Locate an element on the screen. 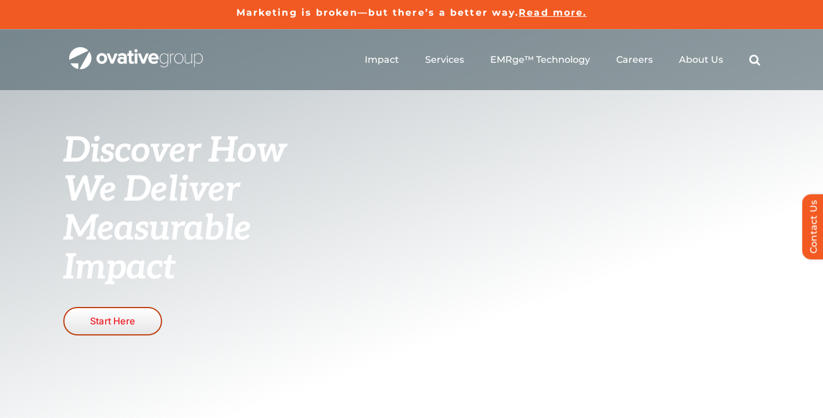  a: Start Here is located at coordinates (113, 321).